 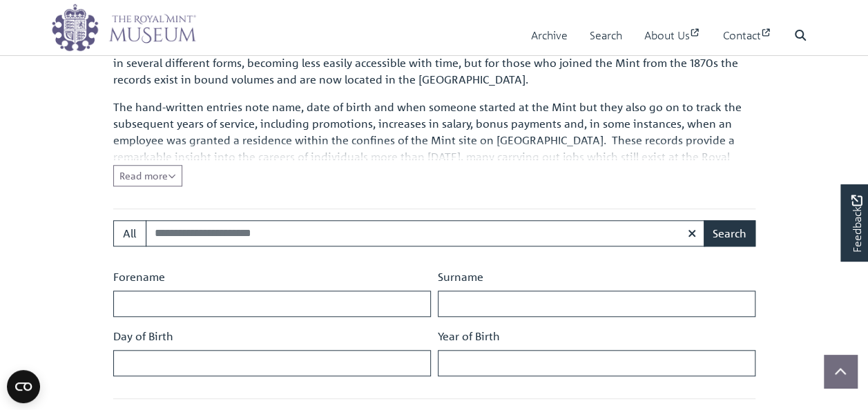 What do you see at coordinates (130, 234) in the screenshot?
I see `button: All` at bounding box center [130, 234].